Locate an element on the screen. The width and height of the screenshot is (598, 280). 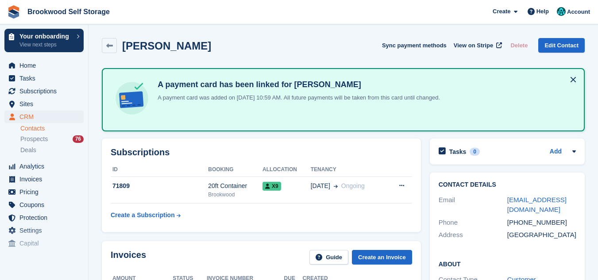
h2: Tasks is located at coordinates (458, 152).